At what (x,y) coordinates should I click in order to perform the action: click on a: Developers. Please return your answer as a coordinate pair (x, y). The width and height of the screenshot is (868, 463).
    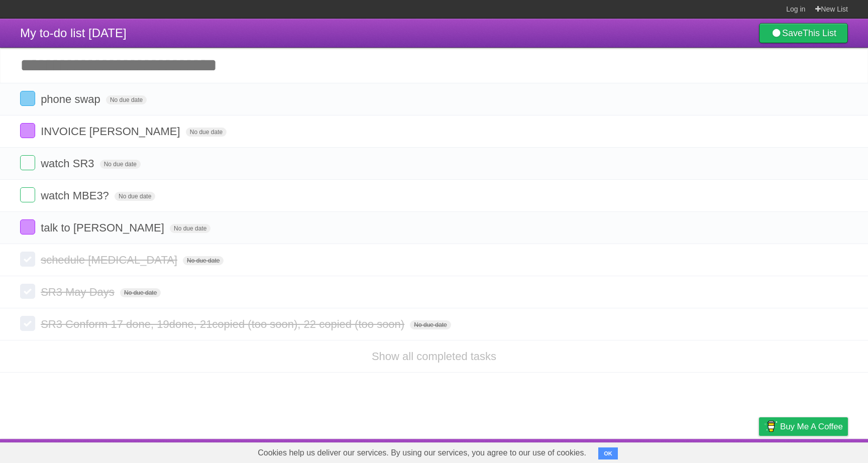
    Looking at the image, I should click on (679, 451).